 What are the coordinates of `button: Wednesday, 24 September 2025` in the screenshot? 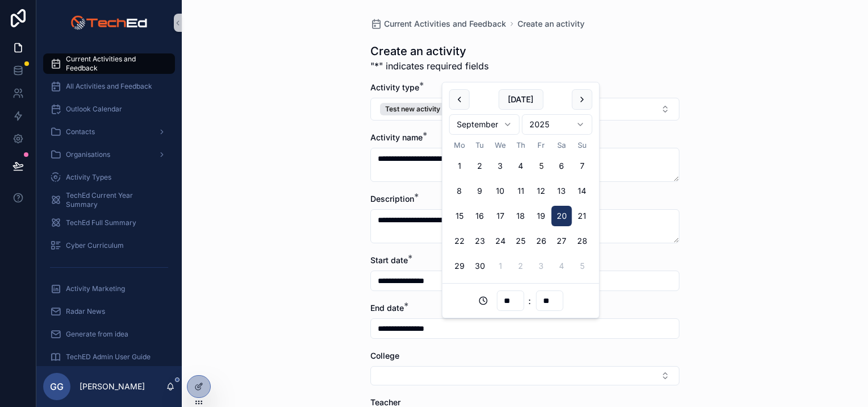 It's located at (500, 240).